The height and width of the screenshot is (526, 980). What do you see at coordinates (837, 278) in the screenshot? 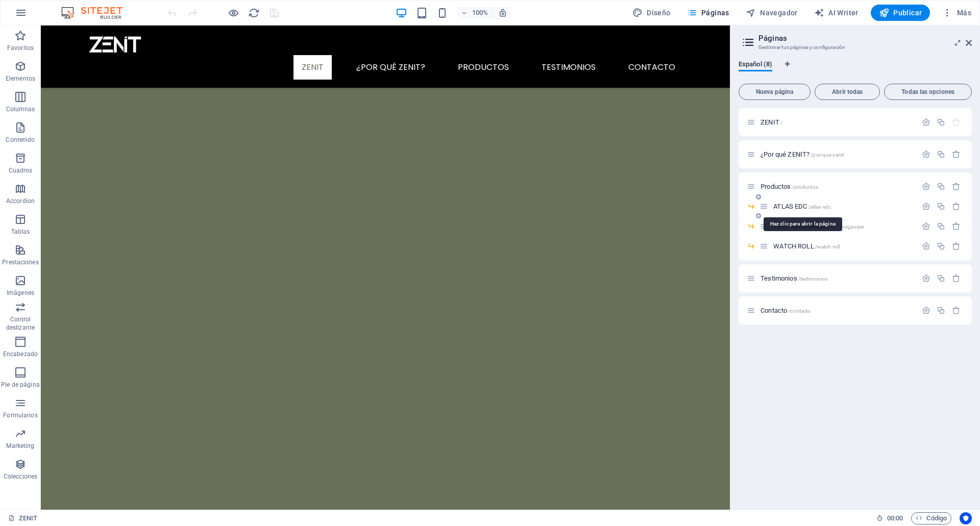
I see `div: Testimonios/testimonios` at bounding box center [837, 278].